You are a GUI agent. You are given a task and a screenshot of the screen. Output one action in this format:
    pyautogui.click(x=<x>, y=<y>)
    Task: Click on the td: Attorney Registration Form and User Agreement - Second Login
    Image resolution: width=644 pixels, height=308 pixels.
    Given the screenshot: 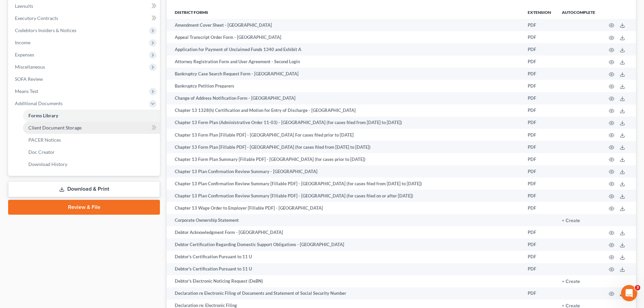 What is the action you would take?
    pyautogui.click(x=344, y=62)
    